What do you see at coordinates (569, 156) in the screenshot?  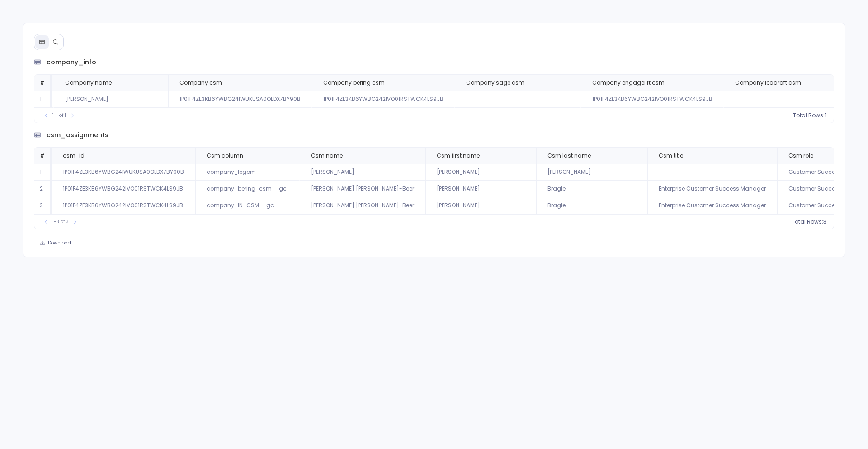 I see `span: Csm last name` at bounding box center [569, 156].